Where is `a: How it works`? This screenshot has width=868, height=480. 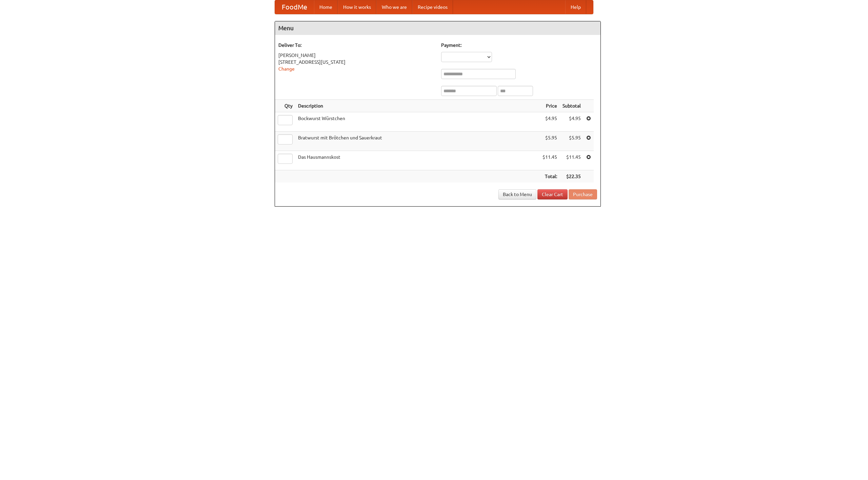 a: How it works is located at coordinates (357, 7).